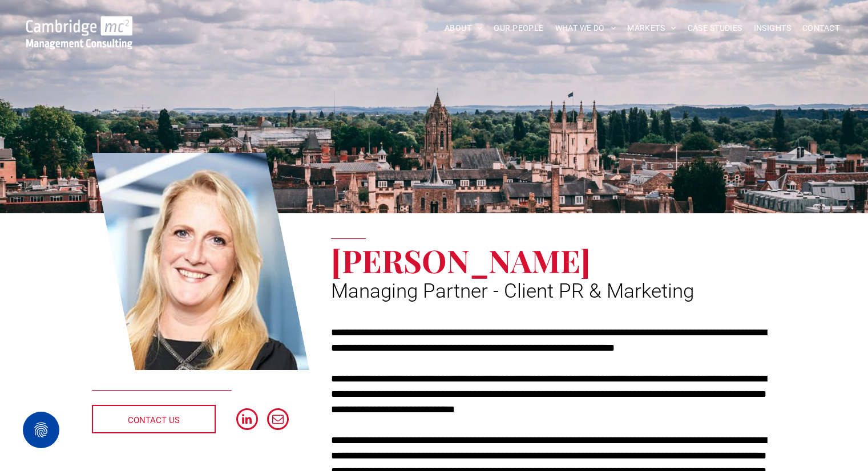 The width and height of the screenshot is (868, 471). I want to click on a: ABOUT, so click(464, 28).